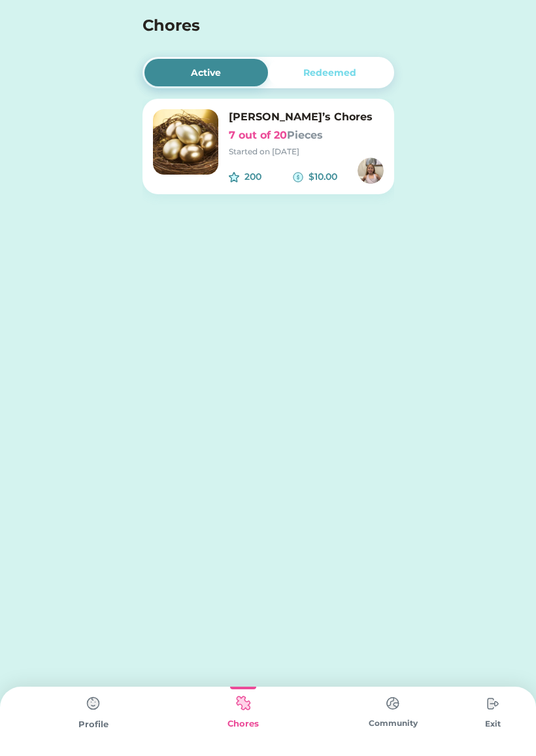 This screenshot has width=536, height=756. Describe the element at coordinates (333, 177) in the screenshot. I see `div: $10.00` at that location.